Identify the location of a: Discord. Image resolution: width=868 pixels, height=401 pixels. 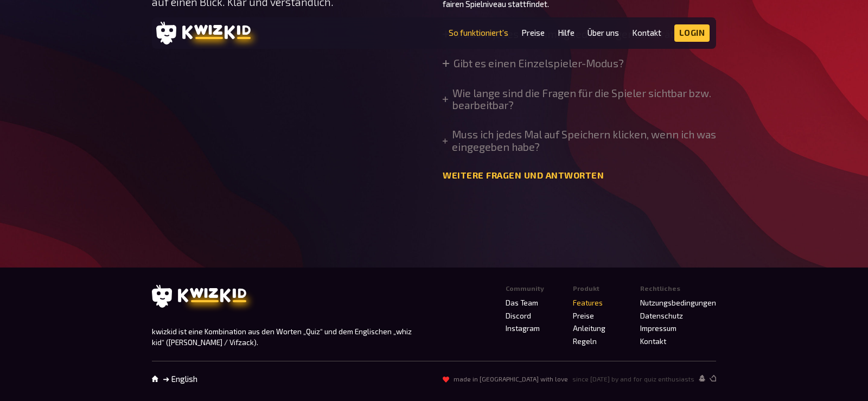
(518, 316).